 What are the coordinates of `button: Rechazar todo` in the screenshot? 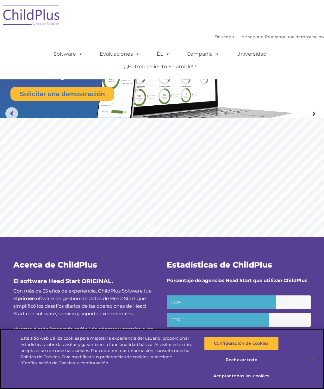 It's located at (241, 360).